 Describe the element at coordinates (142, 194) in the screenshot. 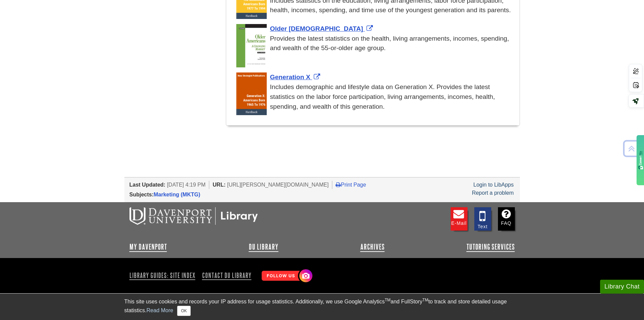

I see `span: Subjects:` at that location.